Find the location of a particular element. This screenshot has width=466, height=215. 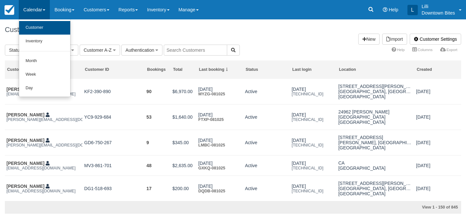

i: Help is located at coordinates (385, 10).